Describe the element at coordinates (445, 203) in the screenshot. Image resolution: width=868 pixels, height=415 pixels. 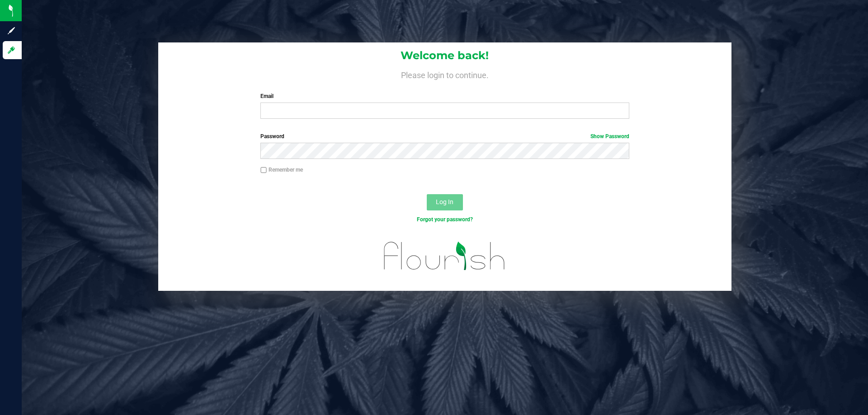
I see `button: Log In` at that location.